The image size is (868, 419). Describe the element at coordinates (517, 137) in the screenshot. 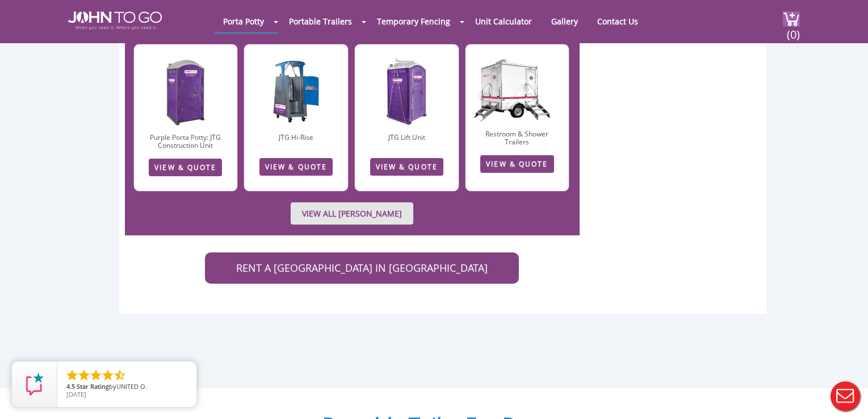

I see `a: Restroom & Shower Trailers` at that location.